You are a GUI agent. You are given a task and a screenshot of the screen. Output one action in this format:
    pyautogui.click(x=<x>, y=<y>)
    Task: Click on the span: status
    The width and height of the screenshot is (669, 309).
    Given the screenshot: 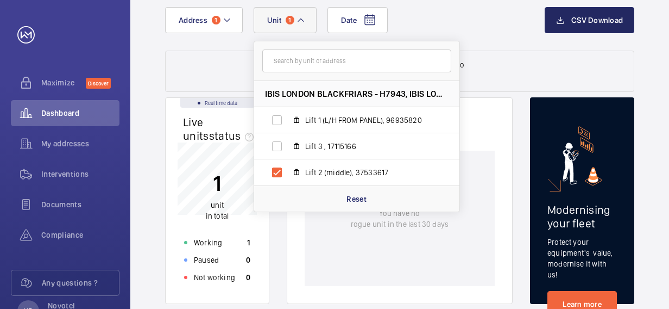 What is the action you would take?
    pyautogui.click(x=234, y=135)
    